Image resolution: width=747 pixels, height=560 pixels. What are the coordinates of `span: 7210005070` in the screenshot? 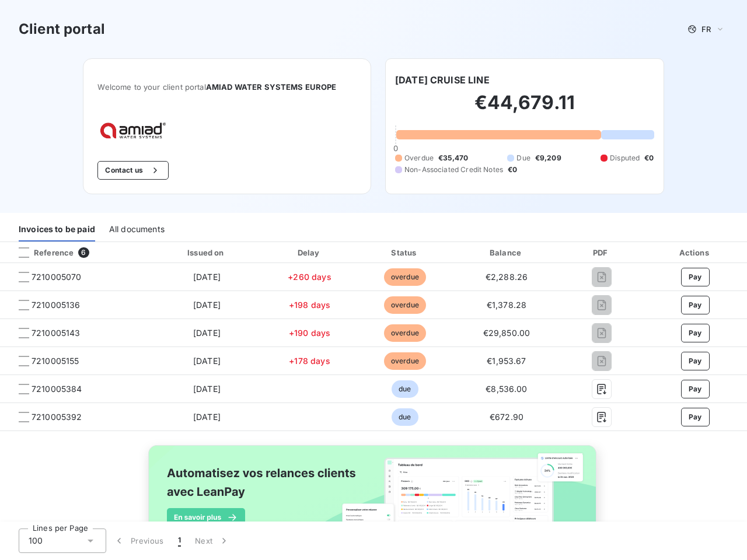 It's located at (57, 277).